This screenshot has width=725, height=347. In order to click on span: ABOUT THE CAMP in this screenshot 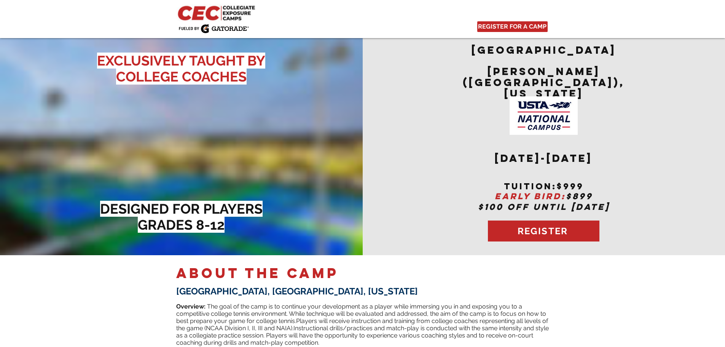, I will do `click(257, 273)`.